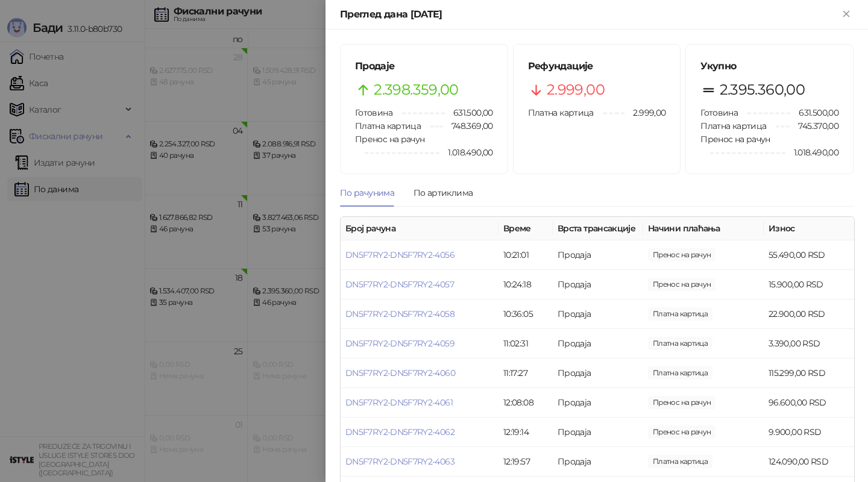 The height and width of the screenshot is (482, 868). What do you see at coordinates (526, 344) in the screenshot?
I see `td: 11:02:31` at bounding box center [526, 344].